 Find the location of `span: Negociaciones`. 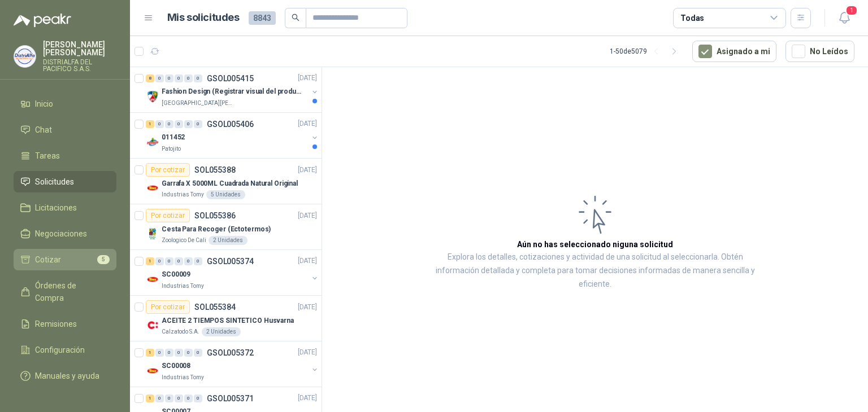

span: Negociaciones is located at coordinates (61, 234).